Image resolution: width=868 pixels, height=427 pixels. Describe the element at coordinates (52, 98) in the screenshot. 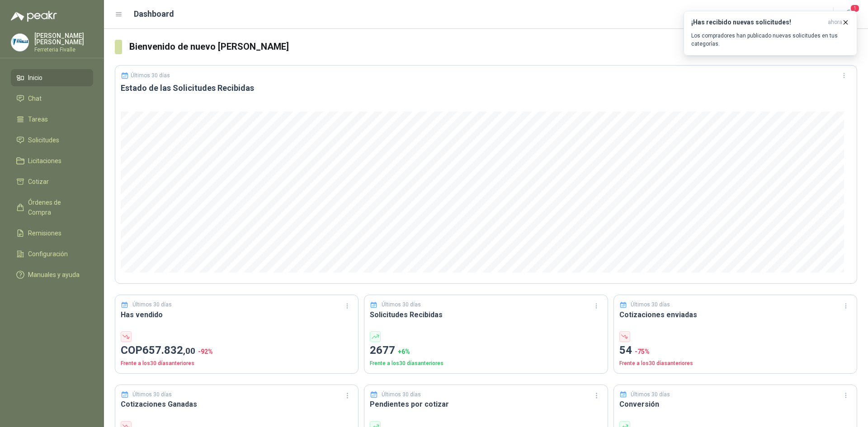

I see `a: Chat` at that location.